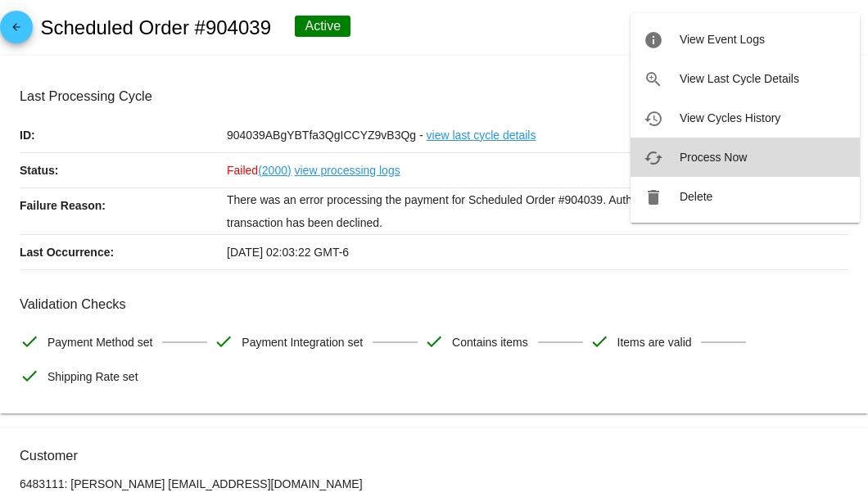  What do you see at coordinates (653, 40) in the screenshot?
I see `mat-icon: info` at bounding box center [653, 40].